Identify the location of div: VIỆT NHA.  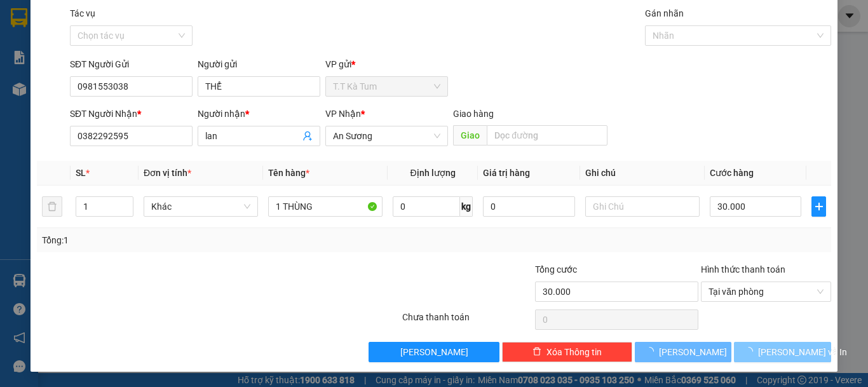
(61, 34).